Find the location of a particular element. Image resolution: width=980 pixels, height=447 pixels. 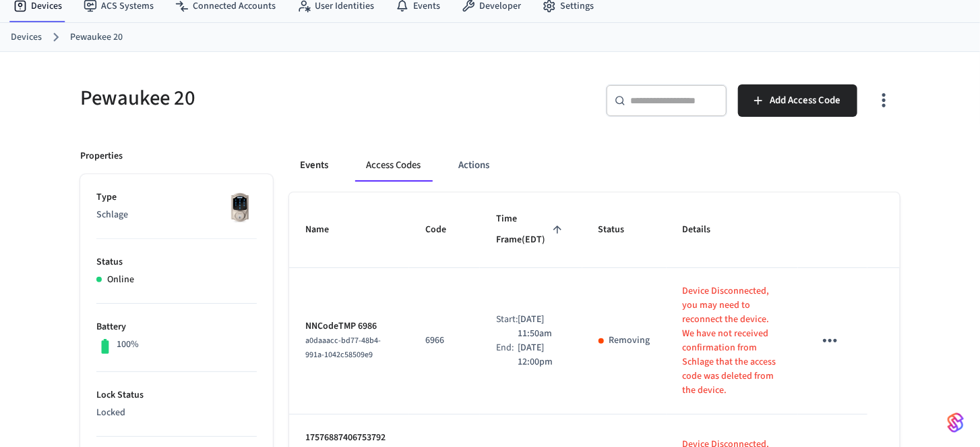

p: We have not received confirmation from Schlage that the access code was deleted from the device. is located at coordinates (732, 361).